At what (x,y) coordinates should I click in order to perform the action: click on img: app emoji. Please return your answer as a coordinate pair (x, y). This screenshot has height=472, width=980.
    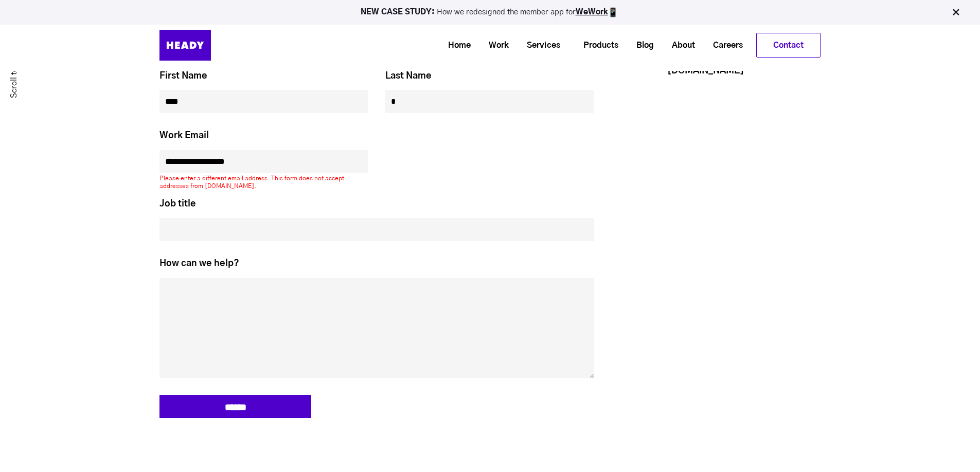
    Looking at the image, I should click on (613, 12).